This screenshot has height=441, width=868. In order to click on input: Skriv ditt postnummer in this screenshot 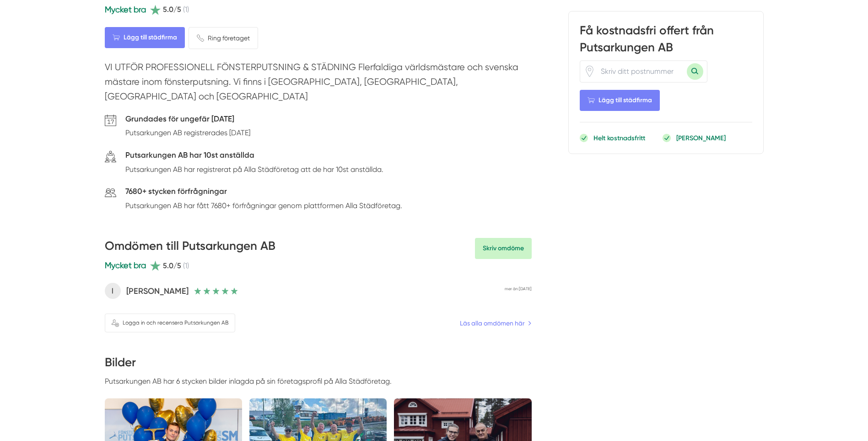, I will do `click(641, 71)`.